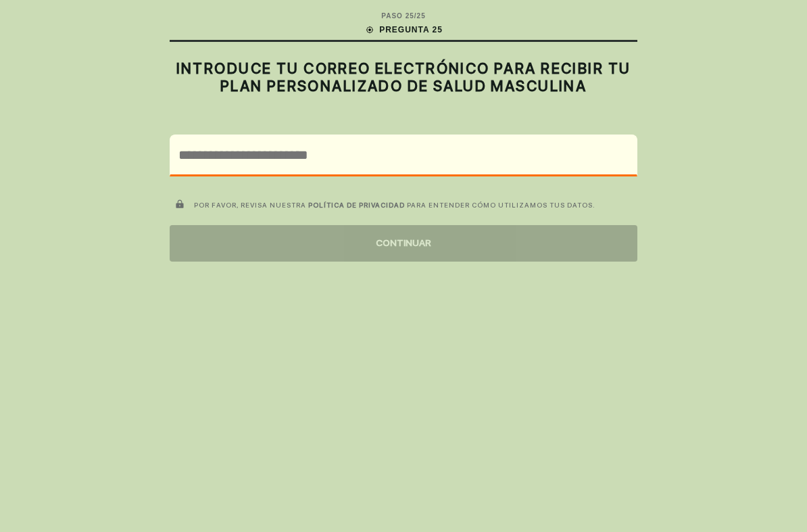 The width and height of the screenshot is (807, 532). Describe the element at coordinates (404, 30) in the screenshot. I see `div: PREGUNTA 25` at that location.